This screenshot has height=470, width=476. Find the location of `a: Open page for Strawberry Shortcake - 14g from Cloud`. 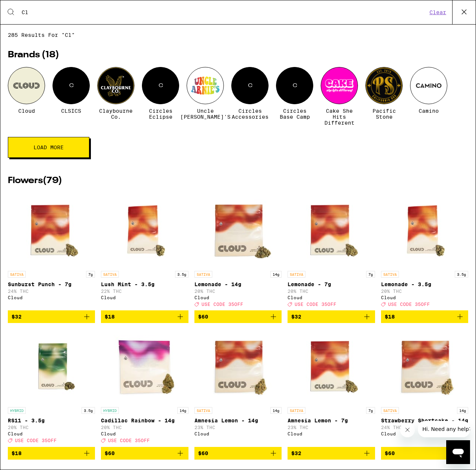

a: Open page for Strawberry Shortcake - 14g from Cloud is located at coordinates (425, 388).